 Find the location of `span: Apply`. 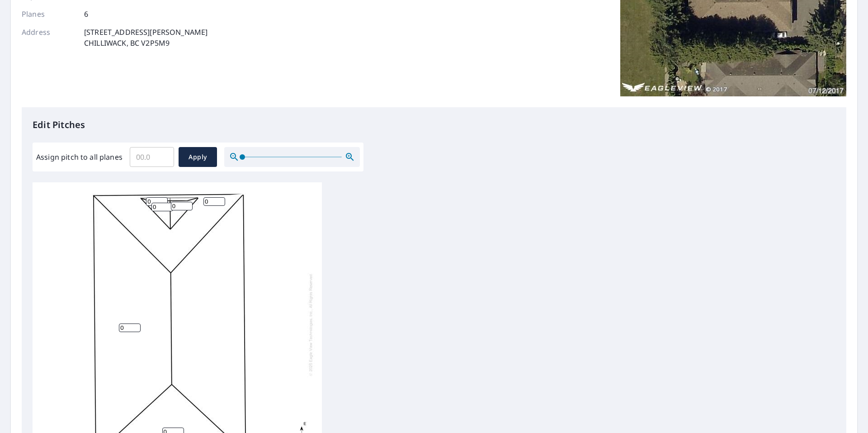

span: Apply is located at coordinates (198, 157).